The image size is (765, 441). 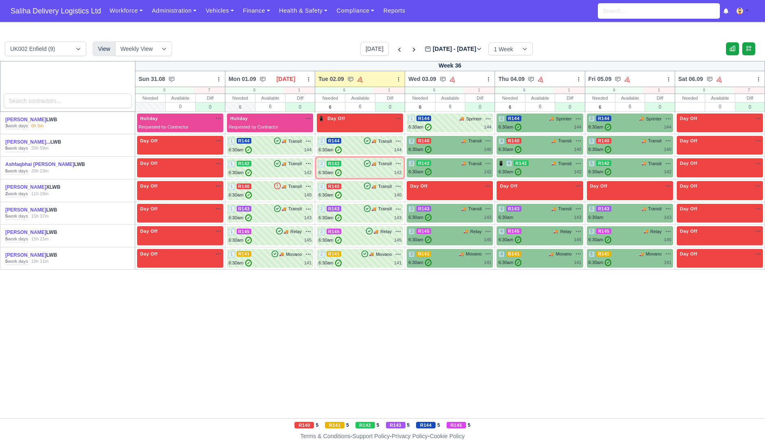 I want to click on a: Vehicles, so click(x=220, y=11).